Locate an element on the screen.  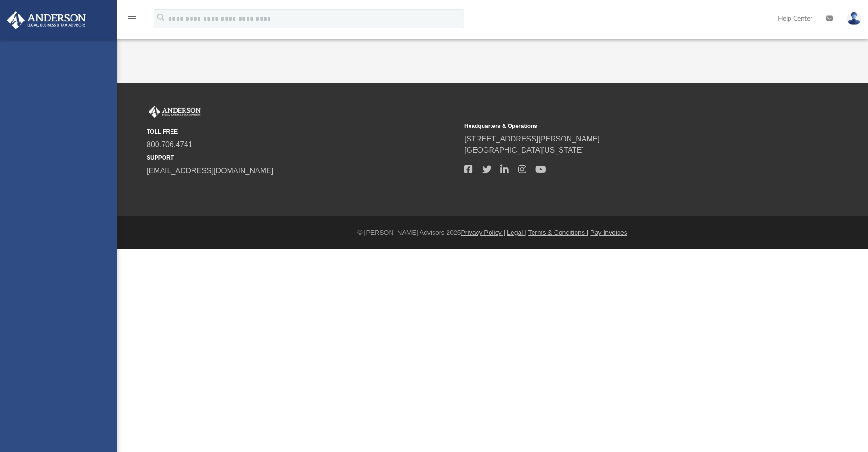
small: Headquarters & Operations is located at coordinates (619, 126).